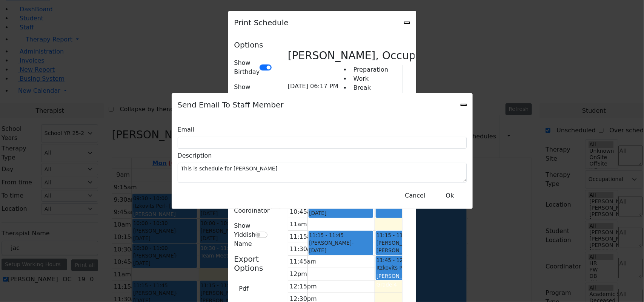  What do you see at coordinates (231, 105) in the screenshot?
I see `h5: Send Email To Staff Member` at bounding box center [231, 105].